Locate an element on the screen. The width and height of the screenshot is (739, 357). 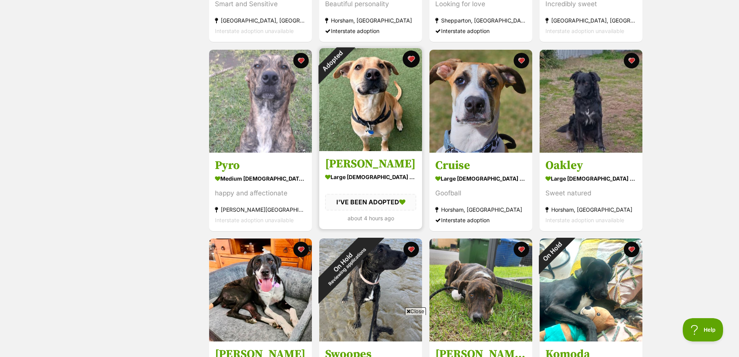
h3: Cruise is located at coordinates (481, 165).